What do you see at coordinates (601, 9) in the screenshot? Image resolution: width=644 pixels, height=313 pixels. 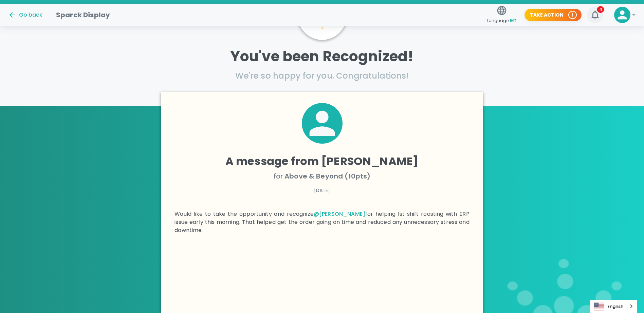 I see `span: 4` at bounding box center [601, 9].